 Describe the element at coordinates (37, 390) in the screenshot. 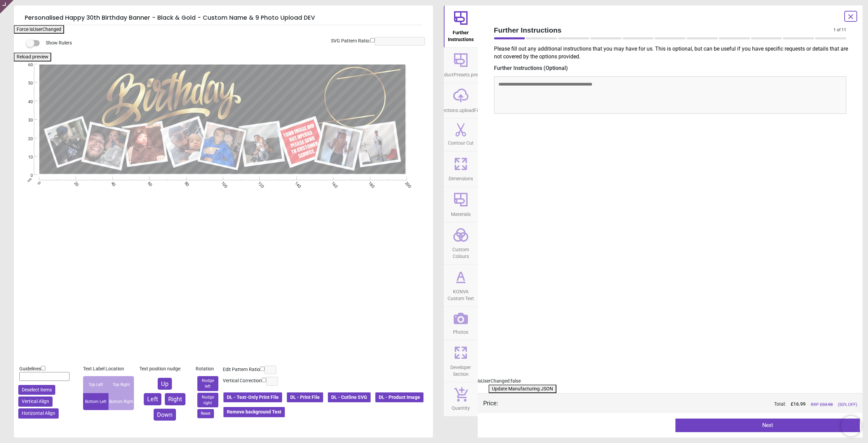

I see `button: Deselect items` at that location.